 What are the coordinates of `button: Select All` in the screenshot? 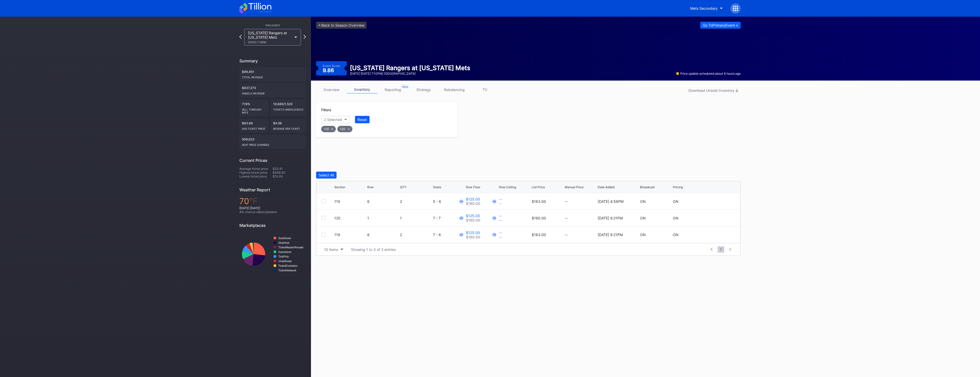 It's located at (326, 175).